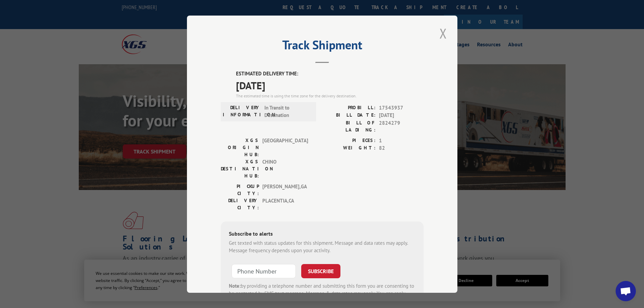  I want to click on button: Close modal, so click(444, 34).